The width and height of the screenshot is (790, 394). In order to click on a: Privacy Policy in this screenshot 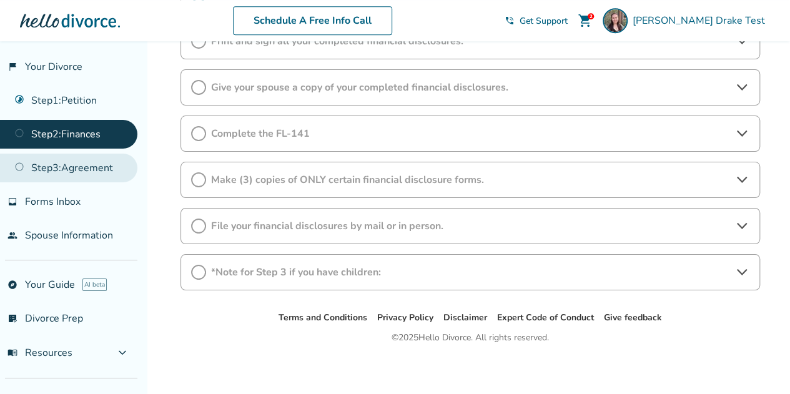, I will do `click(405, 317)`.